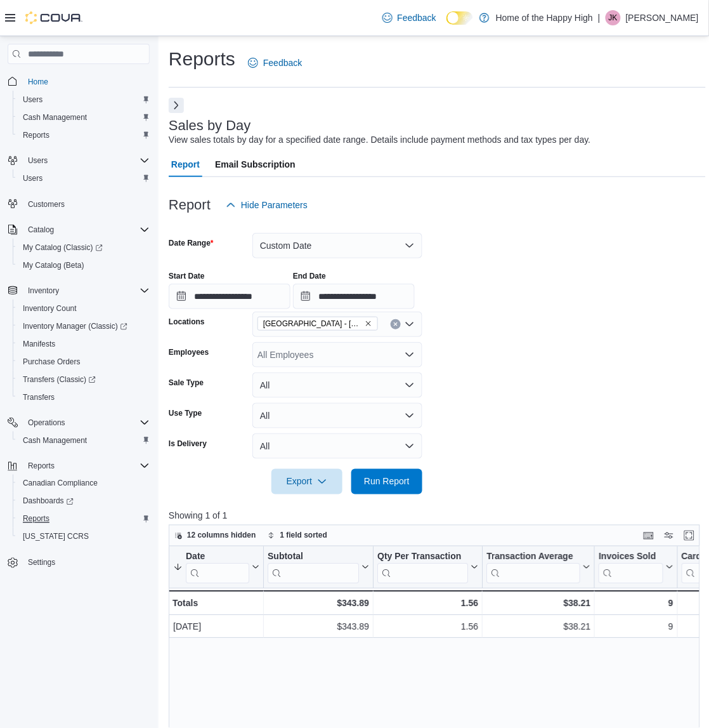 The image size is (709, 728). I want to click on a: Dashboards, so click(84, 502).